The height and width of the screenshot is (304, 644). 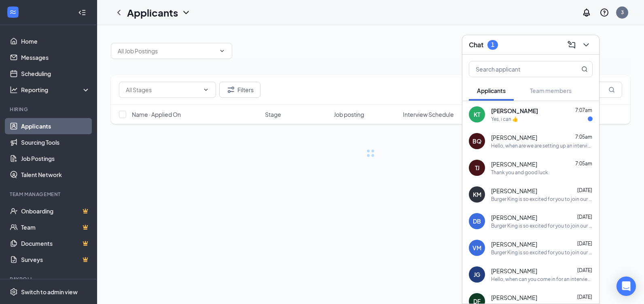 What do you see at coordinates (55, 126) in the screenshot?
I see `a: Applicants` at bounding box center [55, 126].